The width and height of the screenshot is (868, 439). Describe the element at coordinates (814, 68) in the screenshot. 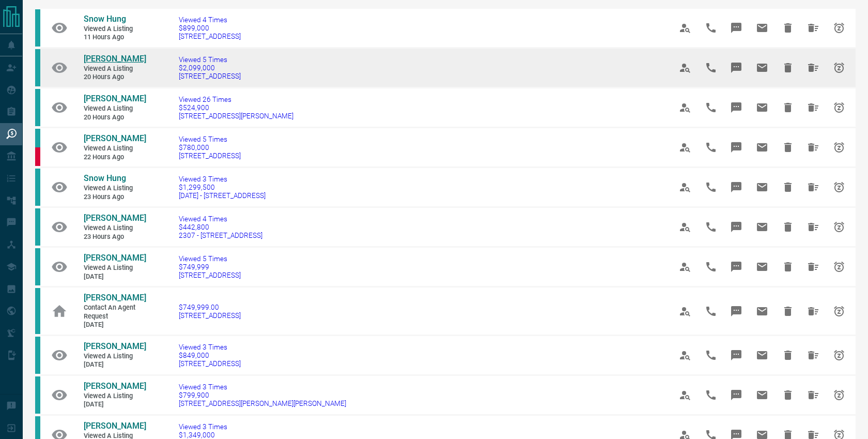

I see `span: Hide All from Clint Dolphin` at that location.